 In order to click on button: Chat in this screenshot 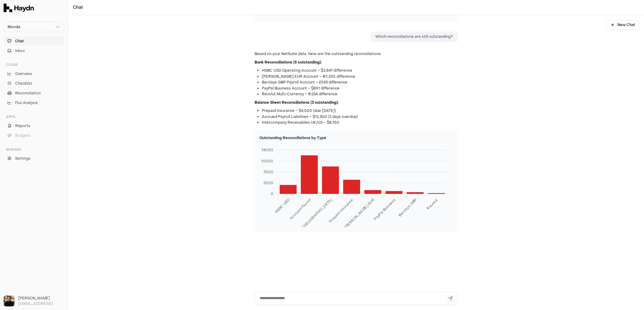, I will do `click(34, 41)`.